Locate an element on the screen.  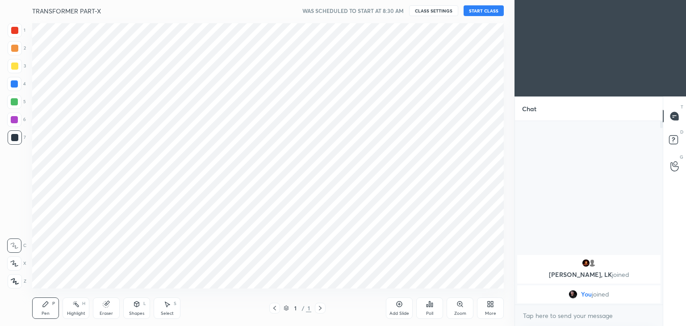
img: 5ced908ece4343448b4c182ab94390f6.jpg is located at coordinates (573, 294).